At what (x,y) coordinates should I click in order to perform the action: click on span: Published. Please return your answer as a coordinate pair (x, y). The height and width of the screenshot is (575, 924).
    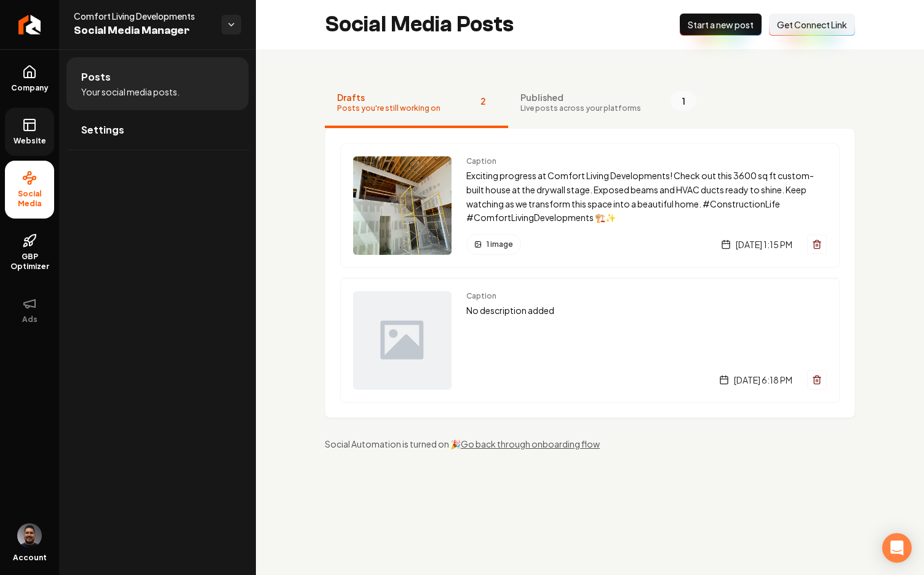
    Looking at the image, I should click on (580, 97).